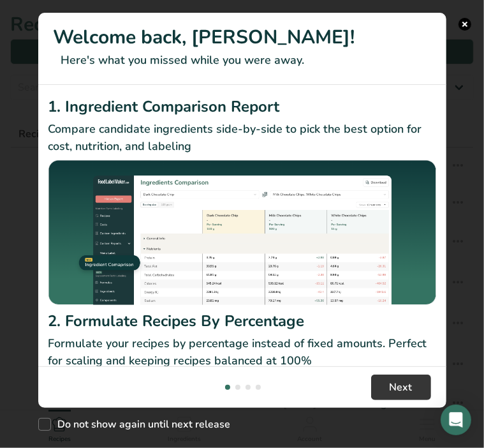  I want to click on p: Formulate your recipes by percentage instead of fixed amounts. Perfect for scaling and keeping re..., so click(242, 352).